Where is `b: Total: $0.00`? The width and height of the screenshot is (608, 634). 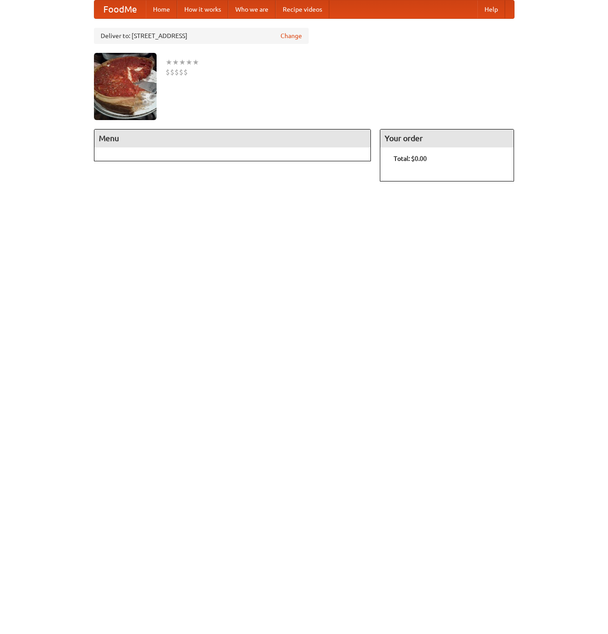
b: Total: $0.00 is located at coordinates (411, 158).